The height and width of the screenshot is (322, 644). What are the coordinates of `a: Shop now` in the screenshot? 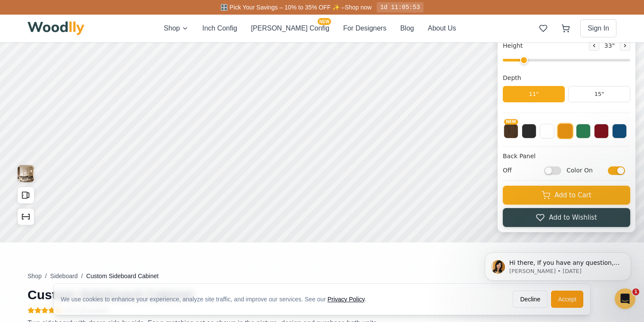 It's located at (359, 7).